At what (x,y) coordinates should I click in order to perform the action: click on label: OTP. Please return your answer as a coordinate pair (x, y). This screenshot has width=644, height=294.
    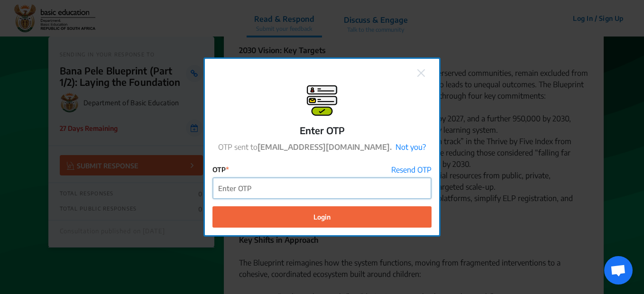
    Looking at the image, I should click on (220, 169).